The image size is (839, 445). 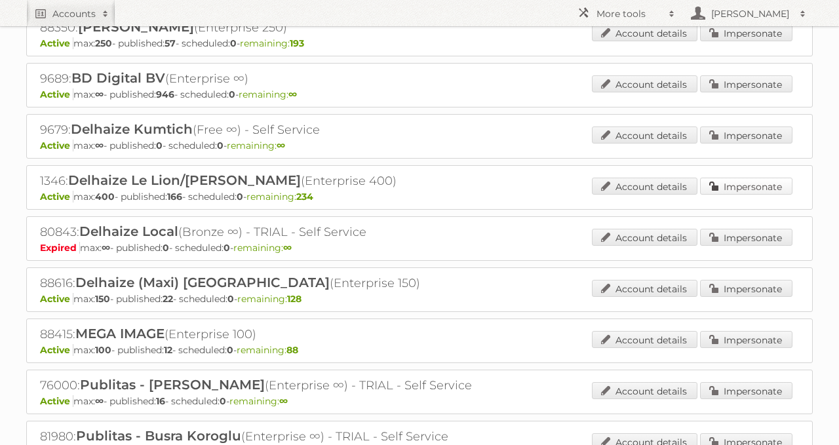 What do you see at coordinates (105, 197) in the screenshot?
I see `strong: 400` at bounding box center [105, 197].